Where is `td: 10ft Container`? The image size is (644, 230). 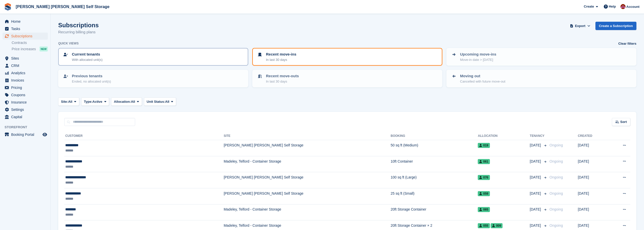
td: 10ft Container is located at coordinates (434, 164).